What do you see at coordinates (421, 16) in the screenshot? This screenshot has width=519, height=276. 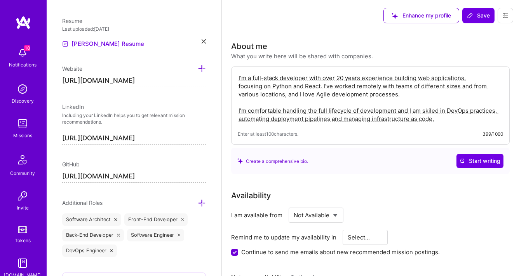 I see `span: Enhance my profile` at bounding box center [421, 16].